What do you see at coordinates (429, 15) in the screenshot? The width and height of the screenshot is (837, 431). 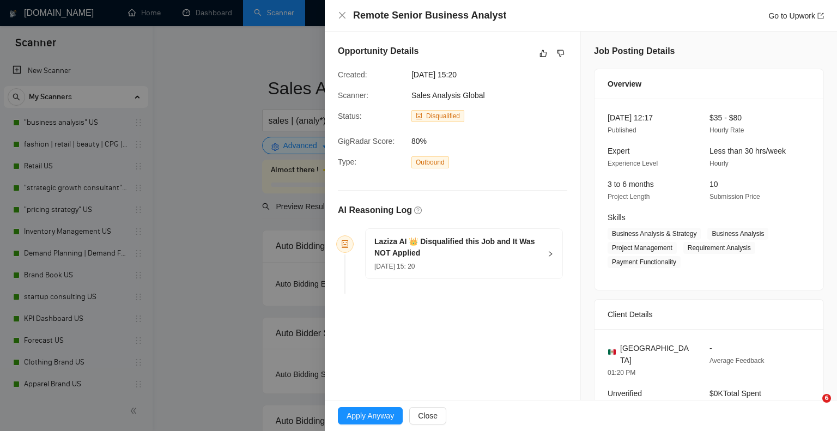 I see `h4: Remote Senior Business Analyst` at bounding box center [429, 15].